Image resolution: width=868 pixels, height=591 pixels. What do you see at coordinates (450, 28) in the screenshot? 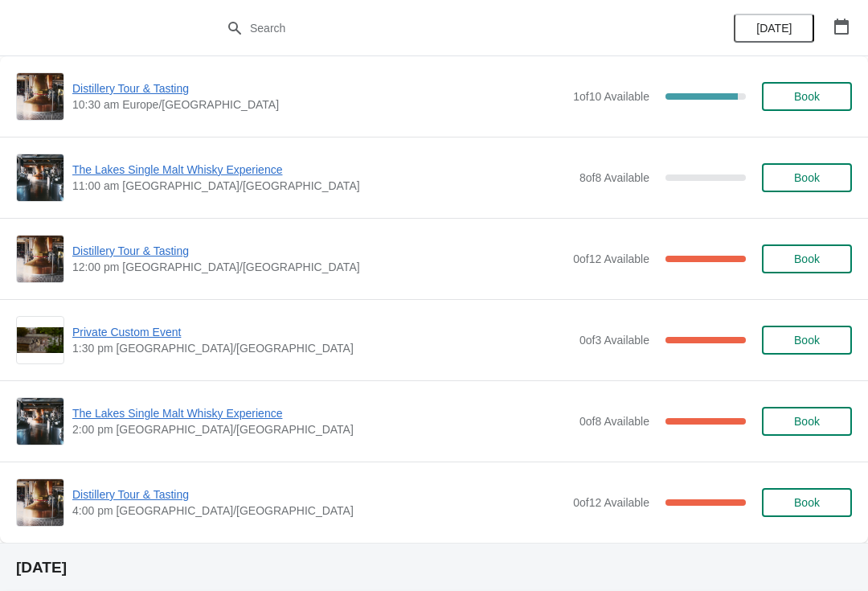
I see `input: Search` at bounding box center [450, 28].